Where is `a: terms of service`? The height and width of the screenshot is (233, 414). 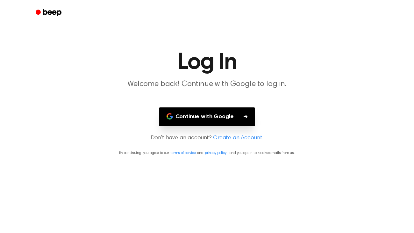
a: terms of service is located at coordinates (183, 153).